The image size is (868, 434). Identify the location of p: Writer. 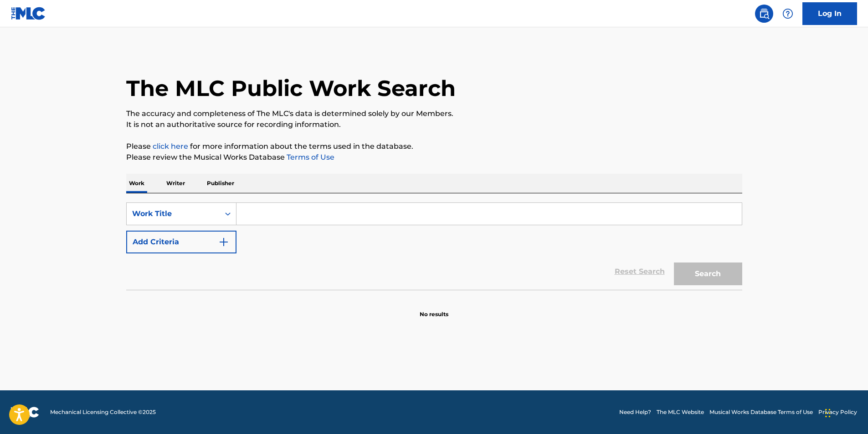
(175, 183).